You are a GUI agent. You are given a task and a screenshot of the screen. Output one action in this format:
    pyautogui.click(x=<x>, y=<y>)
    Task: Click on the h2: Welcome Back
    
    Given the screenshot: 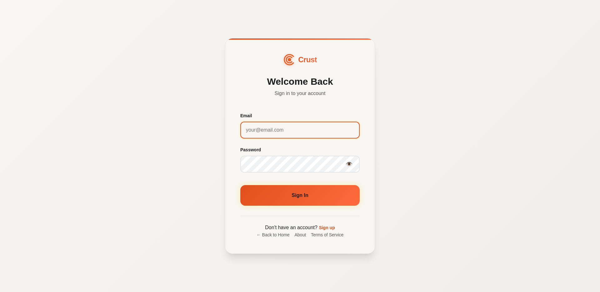 What is the action you would take?
    pyautogui.click(x=300, y=82)
    